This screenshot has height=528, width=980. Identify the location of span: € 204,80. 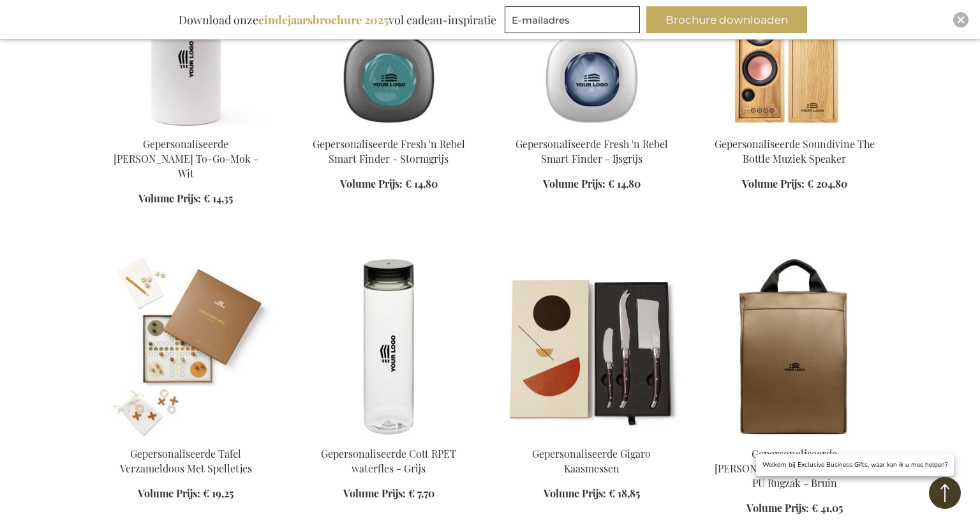
(827, 183).